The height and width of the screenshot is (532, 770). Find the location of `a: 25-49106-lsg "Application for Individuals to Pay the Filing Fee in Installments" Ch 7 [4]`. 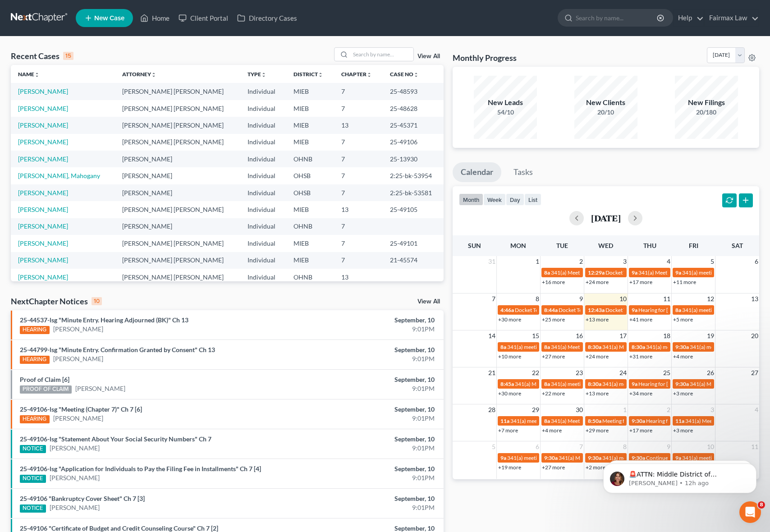

a: 25-49106-lsg "Application for Individuals to Pay the Filing Fee in Installments" Ch 7 [4] is located at coordinates (140, 468).